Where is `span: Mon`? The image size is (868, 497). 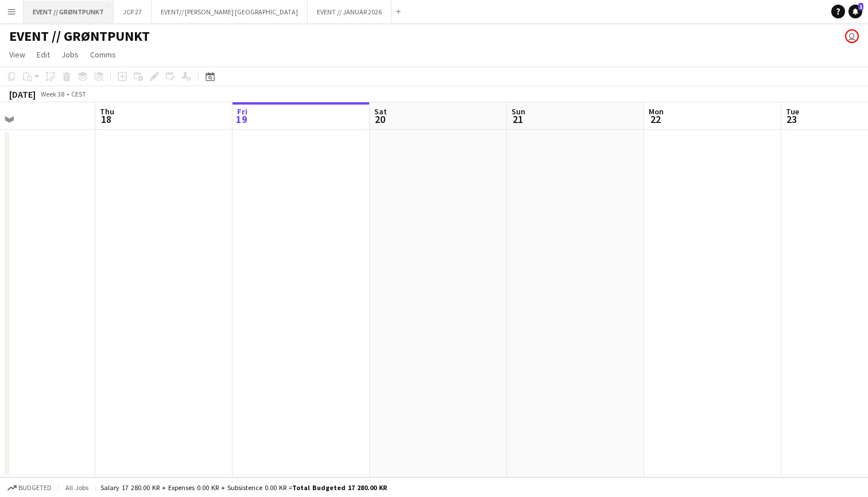 span: Mon is located at coordinates (656, 111).